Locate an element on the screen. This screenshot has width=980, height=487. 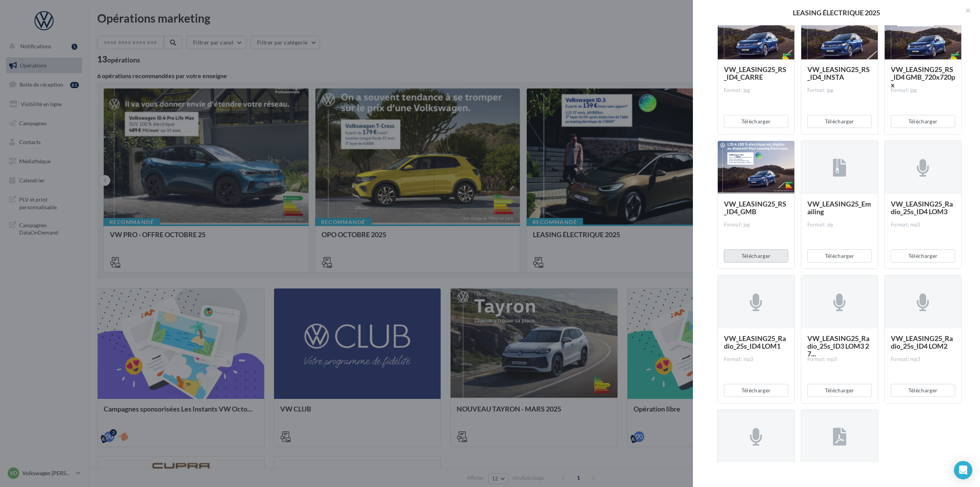
div: Open Intercom Messenger is located at coordinates (963, 470).